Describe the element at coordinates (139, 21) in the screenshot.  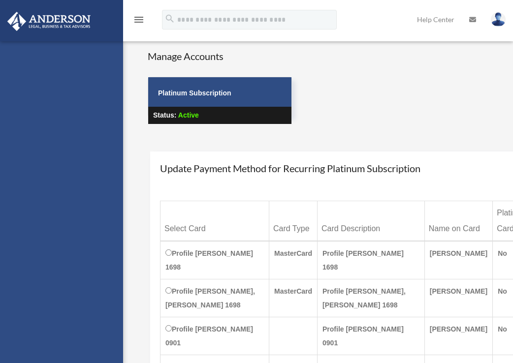
I see `a: menu` at that location.